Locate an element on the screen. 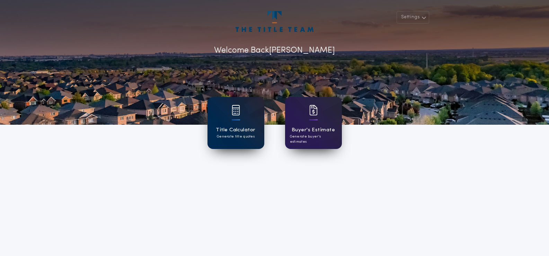 The width and height of the screenshot is (549, 256). p: Generate title quotes is located at coordinates (236, 137).